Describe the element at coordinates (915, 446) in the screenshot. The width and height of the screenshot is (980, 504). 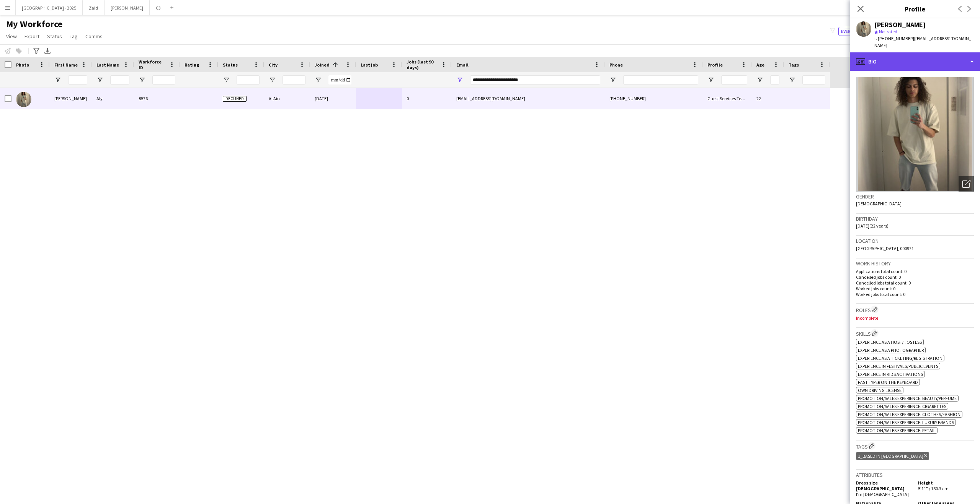
I see `h3: Tags` at that location.